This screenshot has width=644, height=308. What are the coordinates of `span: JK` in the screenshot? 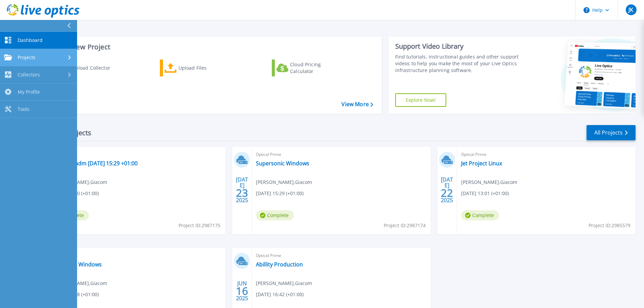 It's located at (630, 10).